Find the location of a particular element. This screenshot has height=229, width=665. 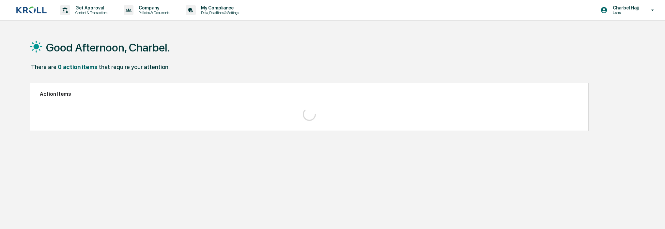

div: There are is located at coordinates (44, 67).